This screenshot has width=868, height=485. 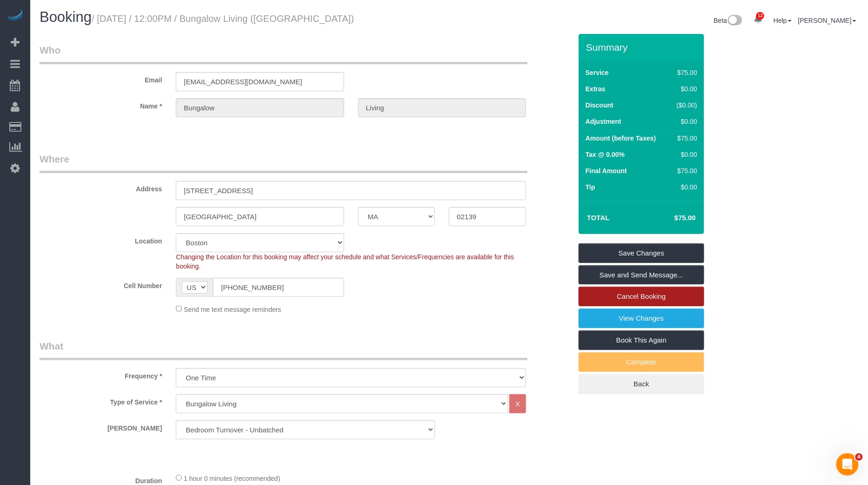 What do you see at coordinates (259, 82) in the screenshot?
I see `input: Email` at bounding box center [259, 82].